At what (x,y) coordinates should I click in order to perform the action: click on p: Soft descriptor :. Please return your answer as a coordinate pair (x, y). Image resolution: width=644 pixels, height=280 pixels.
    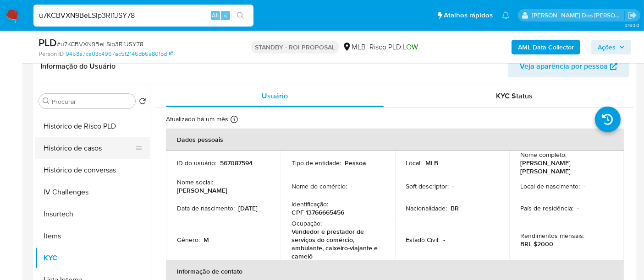
    Looking at the image, I should click on (427, 186).